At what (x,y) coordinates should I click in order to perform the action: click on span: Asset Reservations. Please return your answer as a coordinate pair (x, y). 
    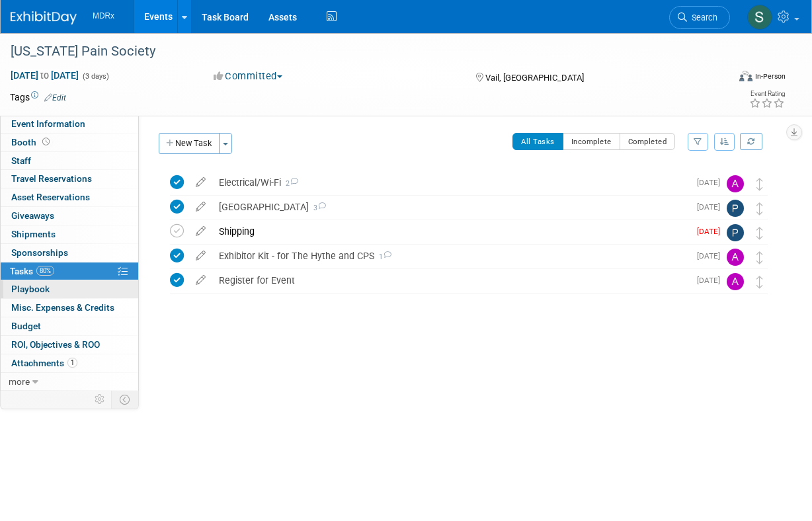
    Looking at the image, I should click on (50, 197).